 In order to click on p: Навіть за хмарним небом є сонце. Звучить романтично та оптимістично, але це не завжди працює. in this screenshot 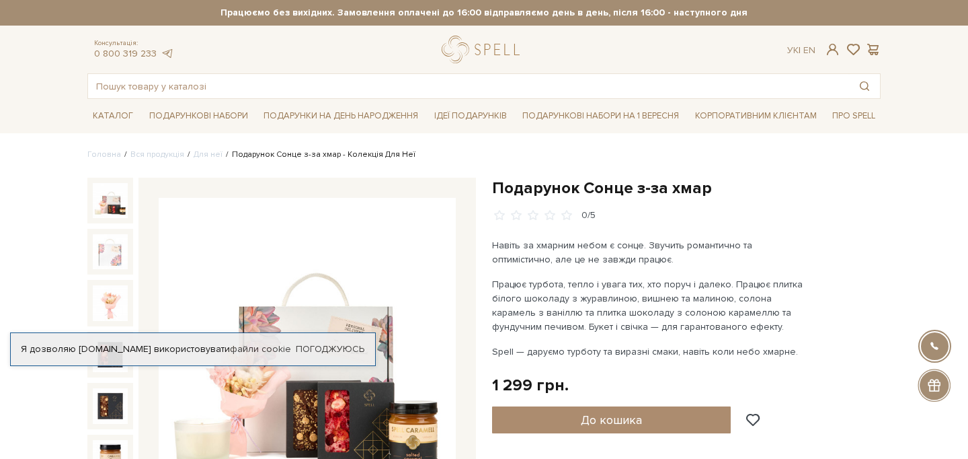, I will do `click(649, 252)`.